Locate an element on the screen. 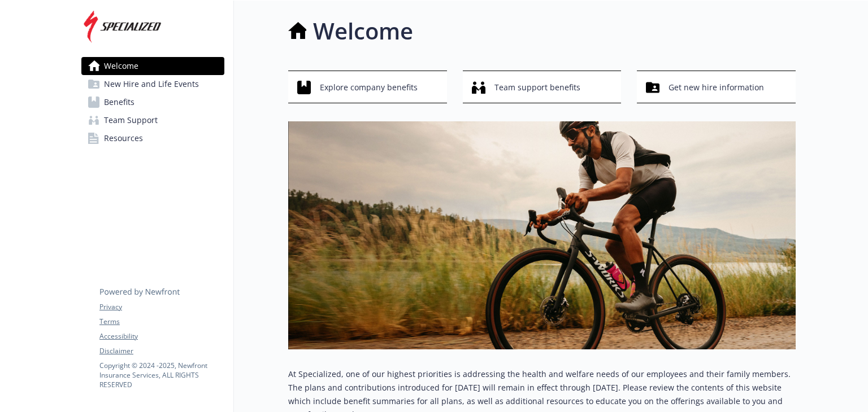 The height and width of the screenshot is (412, 868). button: Get new hire information is located at coordinates (716, 87).